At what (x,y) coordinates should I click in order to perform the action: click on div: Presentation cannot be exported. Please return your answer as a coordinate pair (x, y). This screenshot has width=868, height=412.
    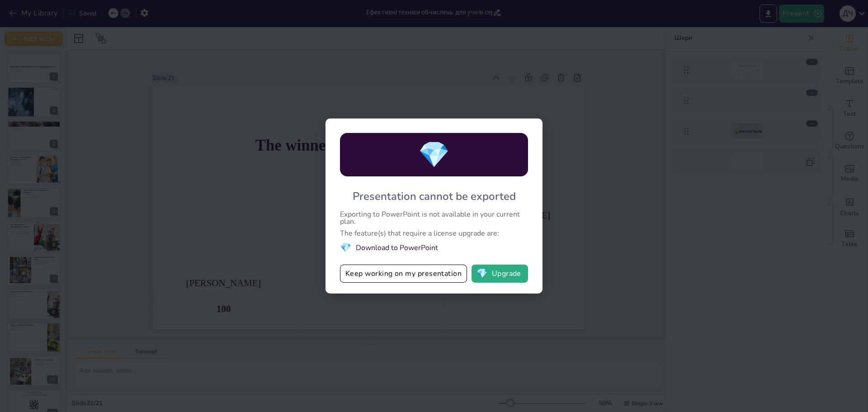
    Looking at the image, I should click on (434, 197).